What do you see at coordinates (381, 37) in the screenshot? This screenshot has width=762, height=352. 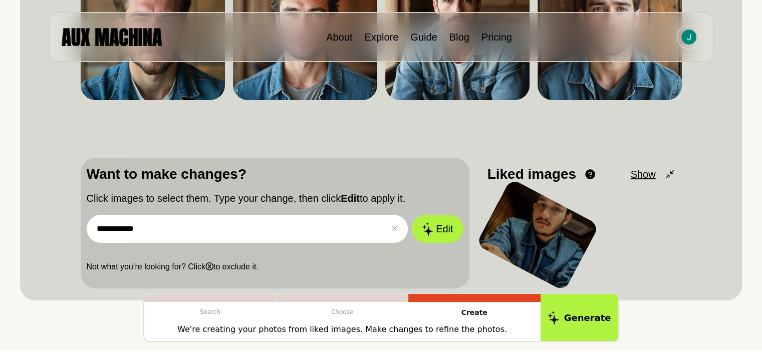 I see `a: Explore` at bounding box center [381, 37].